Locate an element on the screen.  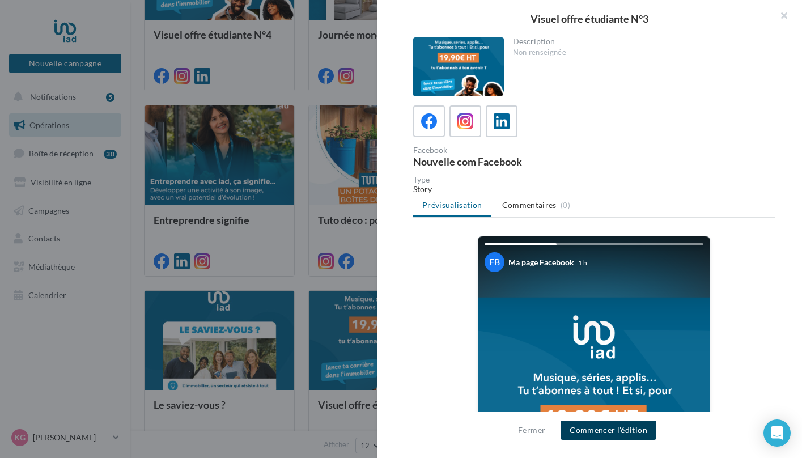
span: (0) is located at coordinates (565, 205).